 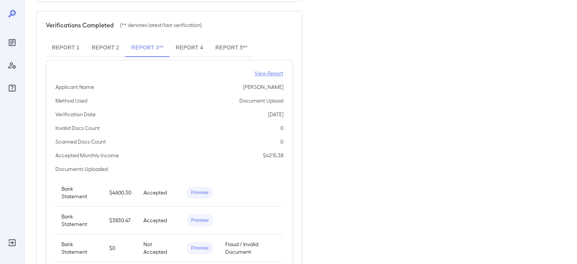 What do you see at coordinates (159, 248) in the screenshot?
I see `p: Not Accepted` at bounding box center [159, 248].